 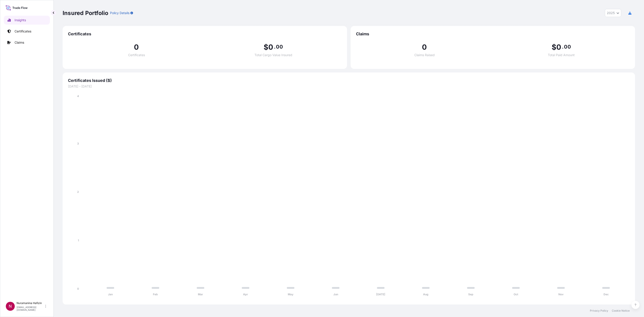 What do you see at coordinates (200, 294) in the screenshot?
I see `tspan: Mar` at bounding box center [200, 294].